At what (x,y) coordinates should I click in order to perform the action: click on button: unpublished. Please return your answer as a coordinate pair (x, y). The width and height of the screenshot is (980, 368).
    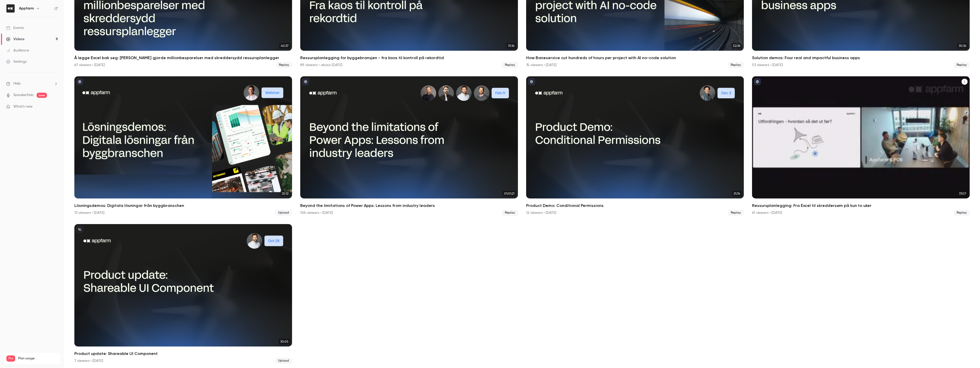
    Looking at the image, I should click on (80, 229).